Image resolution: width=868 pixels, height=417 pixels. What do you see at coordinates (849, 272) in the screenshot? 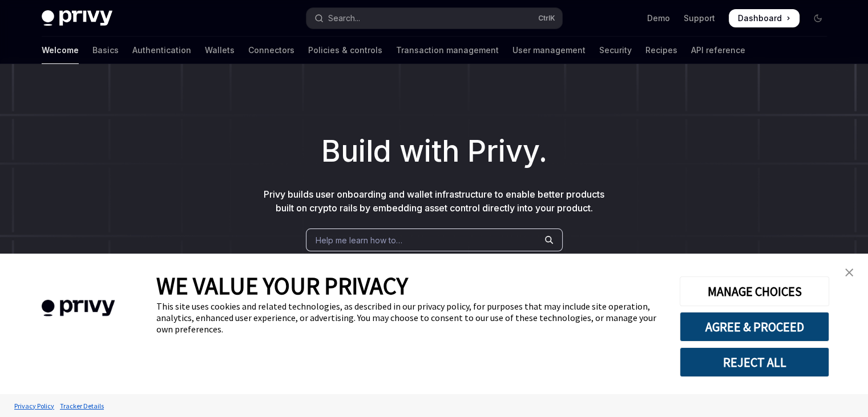
I see `img: close banner` at bounding box center [849, 272].